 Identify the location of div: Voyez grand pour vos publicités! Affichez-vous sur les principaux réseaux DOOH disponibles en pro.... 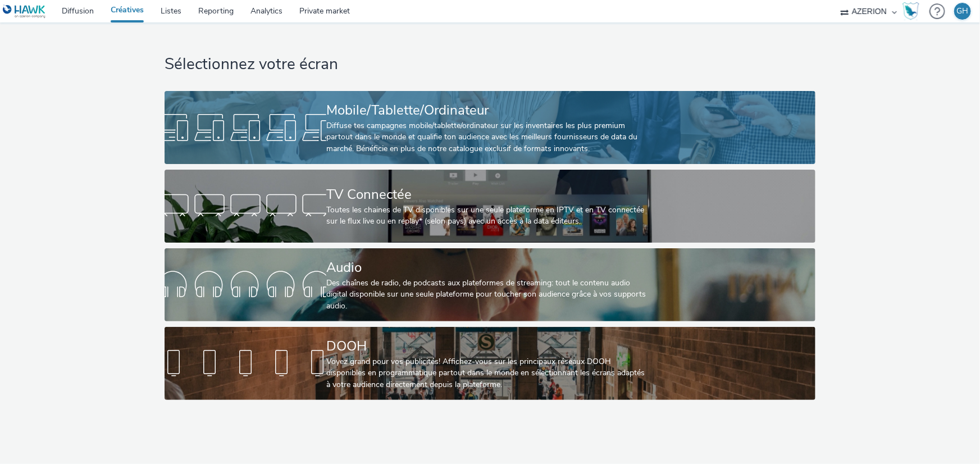
(488, 373).